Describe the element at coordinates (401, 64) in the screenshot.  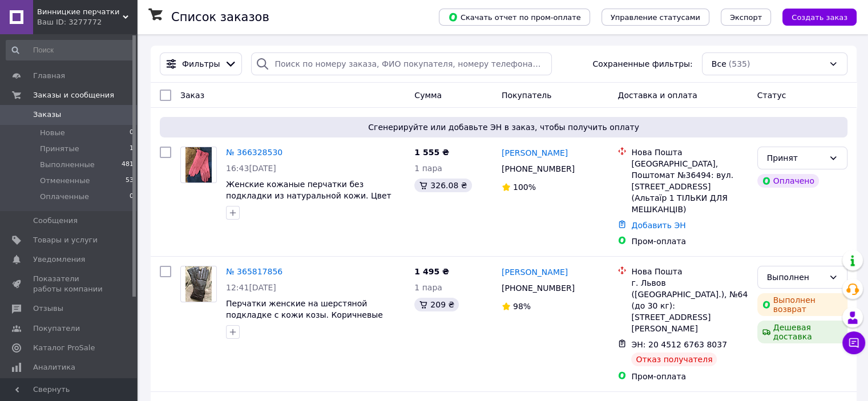
I see `input: Поиск по номеру заказа, ФИО покупателя, номеру телефона, Email, номеру накладной` at that location.